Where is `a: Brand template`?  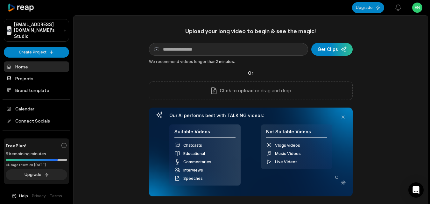
a: Brand template is located at coordinates (36, 90).